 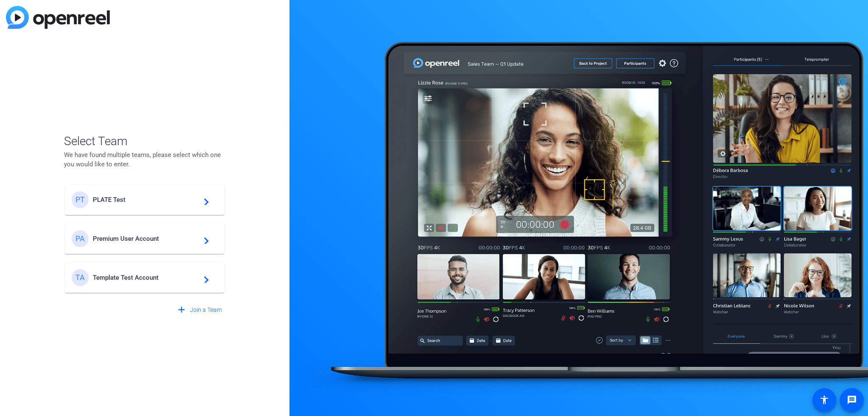 What do you see at coordinates (145, 239) in the screenshot?
I see `span: Premium User Account` at bounding box center [145, 239].